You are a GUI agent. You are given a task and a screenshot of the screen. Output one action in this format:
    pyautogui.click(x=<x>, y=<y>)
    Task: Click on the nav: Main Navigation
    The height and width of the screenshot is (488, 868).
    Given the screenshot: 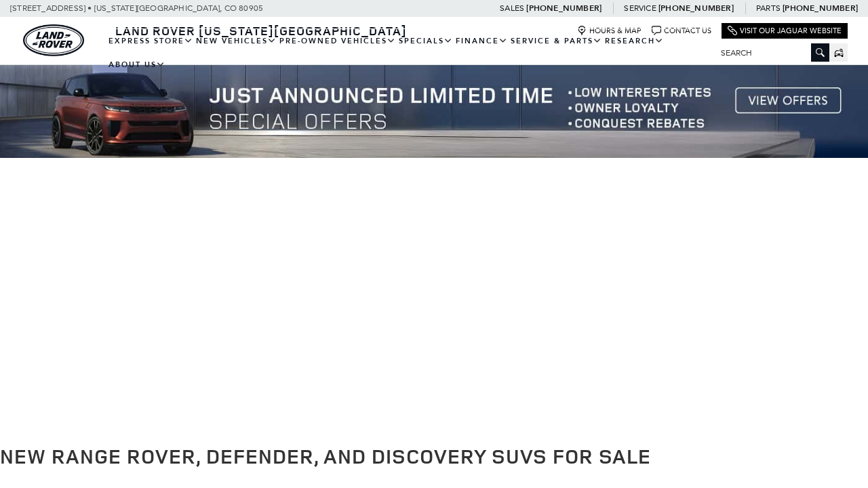 What is the action you would take?
    pyautogui.click(x=409, y=53)
    